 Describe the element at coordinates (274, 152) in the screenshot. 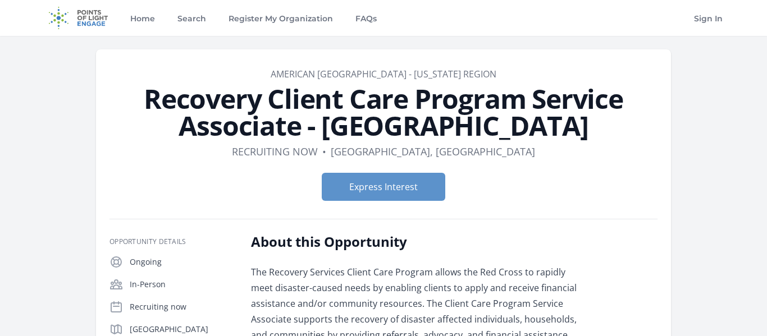

I see `dd: Recruiting now` at that location.